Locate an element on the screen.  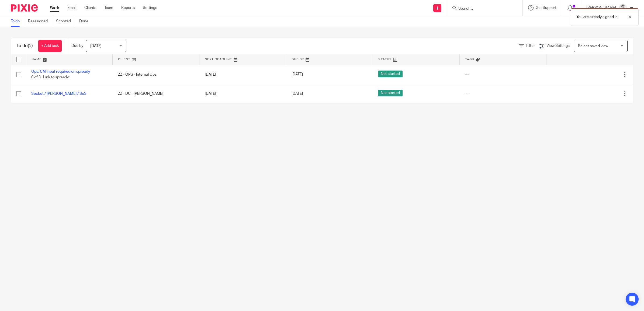
p: Due by is located at coordinates (77, 46).